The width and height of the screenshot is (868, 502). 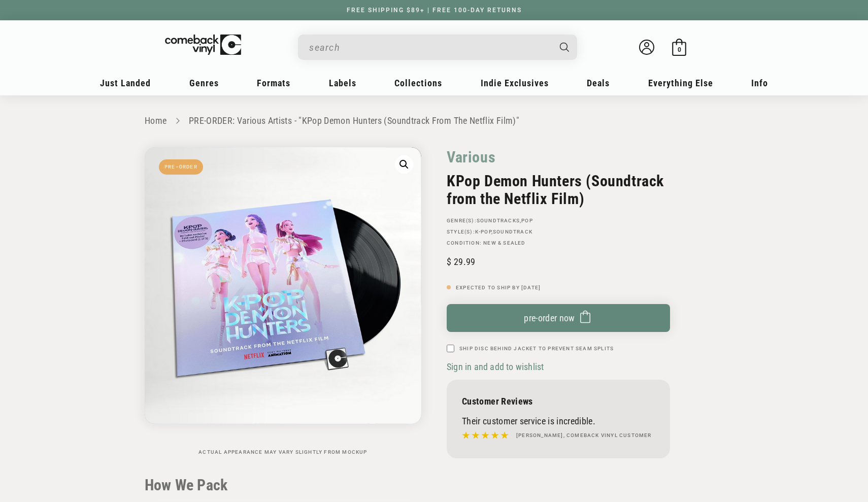 I want to click on input: When autocomplete results are available use up and down arrows to review and enter to select, so click(x=430, y=47).